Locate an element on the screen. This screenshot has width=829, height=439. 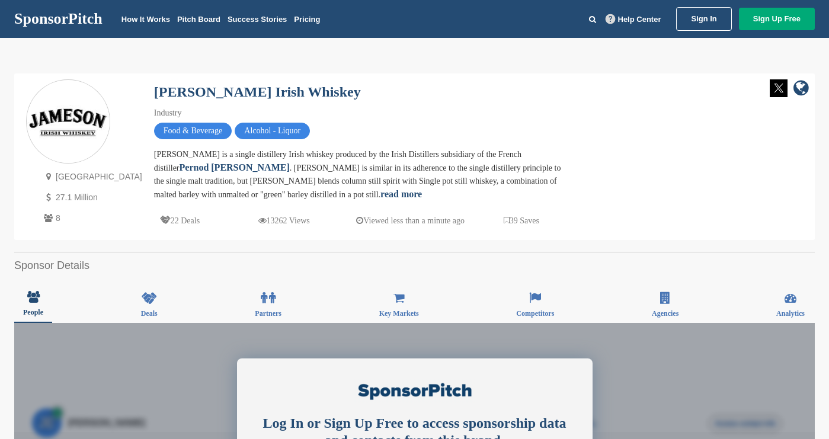
span: Agencies is located at coordinates (665, 314).